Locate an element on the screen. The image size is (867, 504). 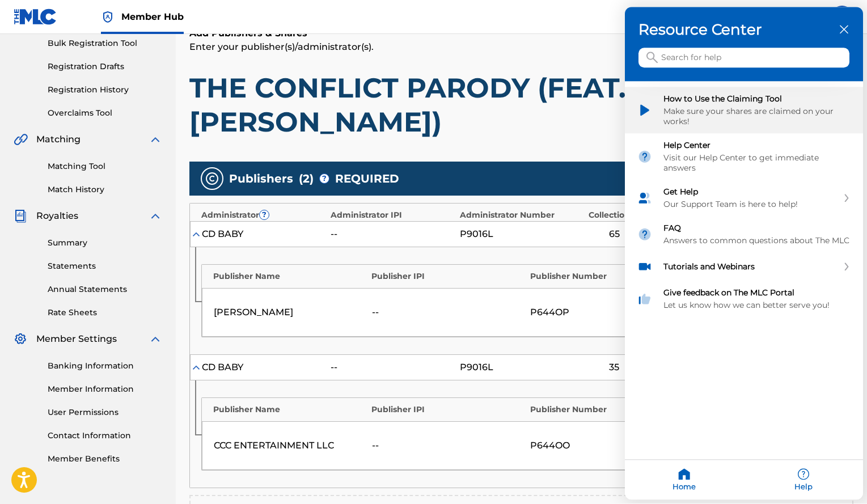
svg: icon is located at coordinates (652, 58).